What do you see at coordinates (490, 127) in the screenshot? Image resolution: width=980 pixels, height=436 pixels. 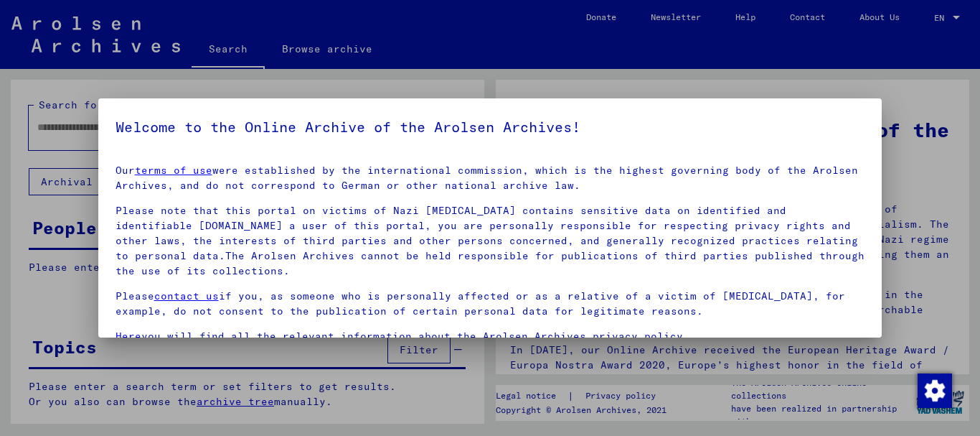 I see `h5: Welcome to the Online Archive of the Arolsen Archives!` at bounding box center [490, 127].